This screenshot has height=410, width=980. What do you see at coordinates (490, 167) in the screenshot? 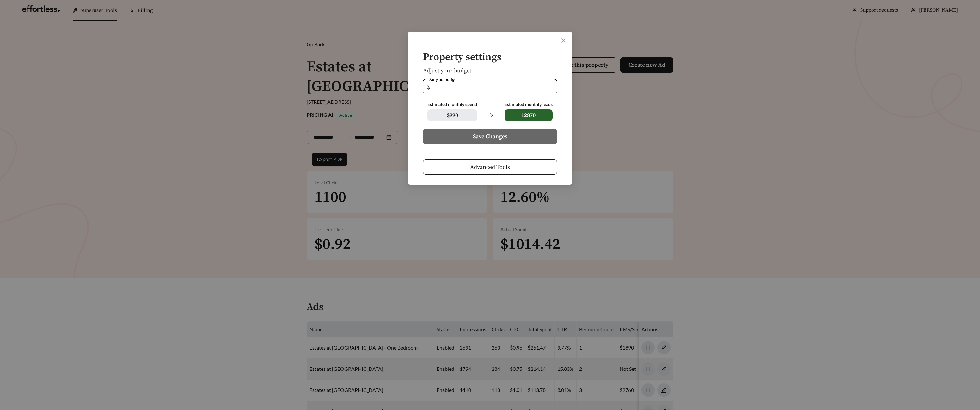
I see `span: Advanced Tools` at bounding box center [490, 167].